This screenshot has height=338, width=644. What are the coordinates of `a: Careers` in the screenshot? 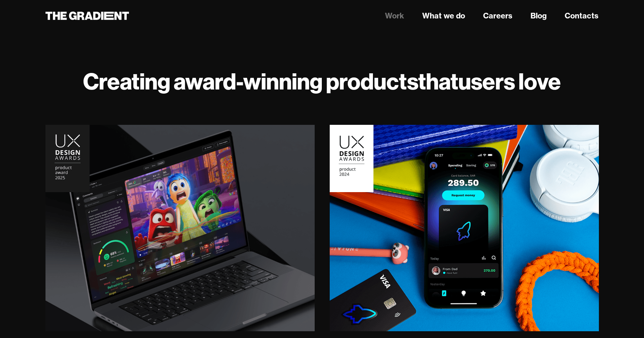 It's located at (498, 16).